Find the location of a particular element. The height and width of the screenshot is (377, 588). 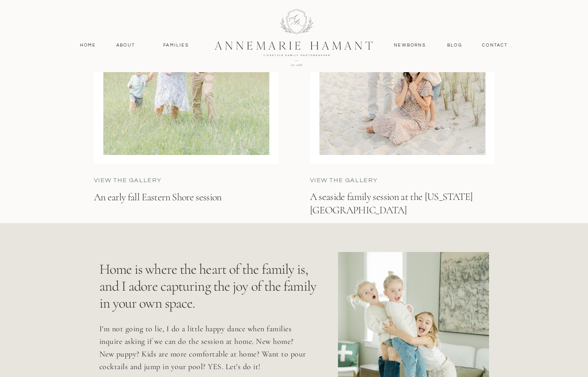

a: Newborns is located at coordinates (410, 45).